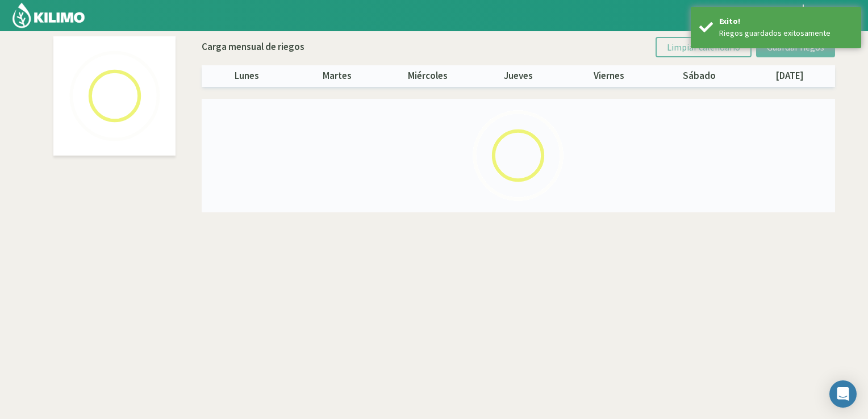 The width and height of the screenshot is (868, 419). What do you see at coordinates (843, 394) in the screenshot?
I see `div: Open Intercom Messenger` at bounding box center [843, 394].